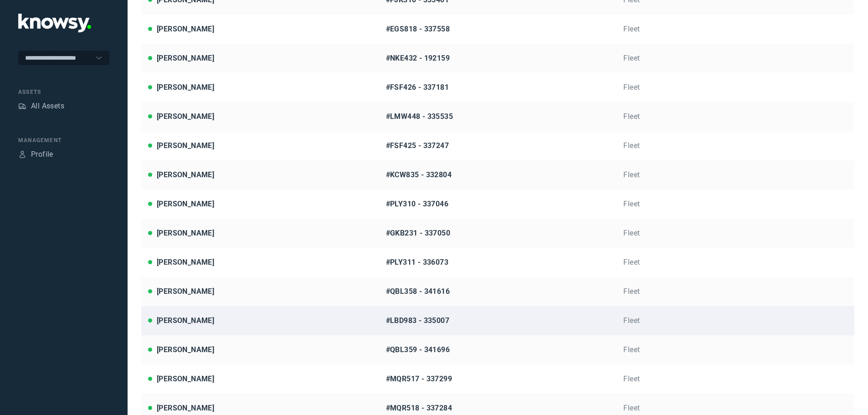  What do you see at coordinates (498, 350) in the screenshot?
I see `div: #QBL359 - 341696` at bounding box center [498, 350].